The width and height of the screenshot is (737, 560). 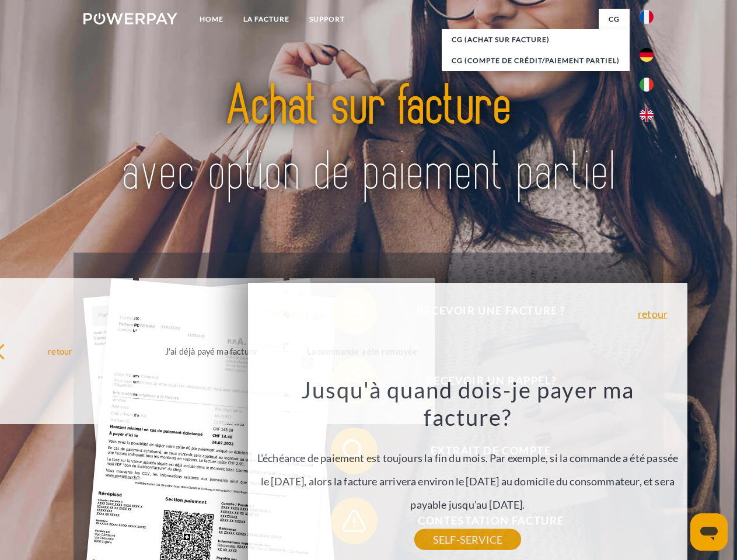 What do you see at coordinates (468, 404) in the screenshot?
I see `h3: Jusqu'à quand dois-je payer ma facture?` at bounding box center [468, 404].